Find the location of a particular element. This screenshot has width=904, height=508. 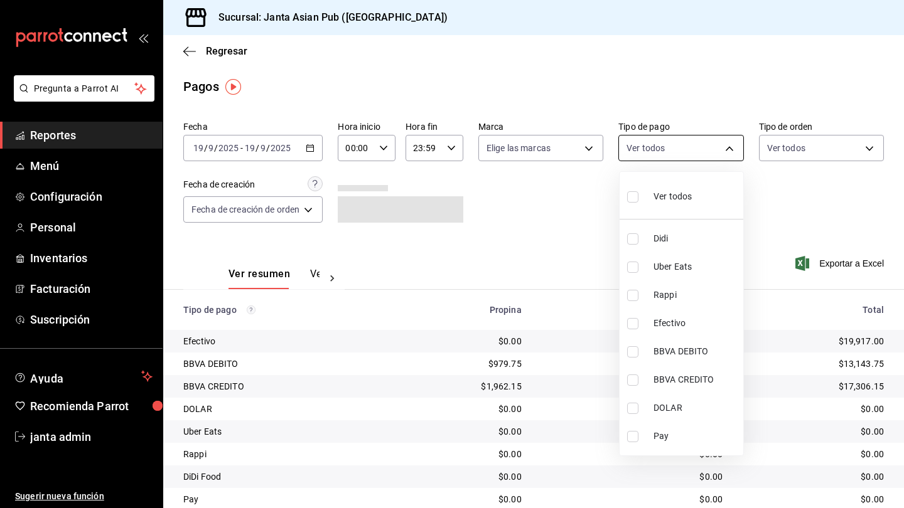

span: Ver todos is located at coordinates (672, 196).